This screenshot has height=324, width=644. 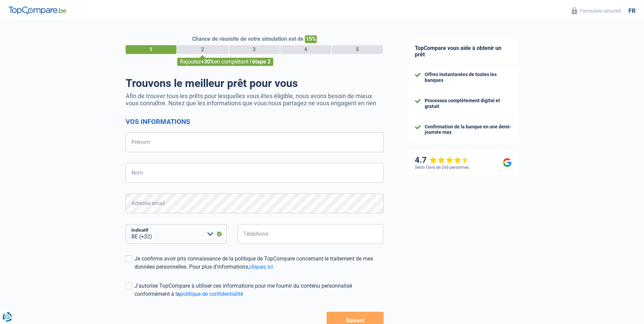 What do you see at coordinates (632, 11) in the screenshot?
I see `div: fr` at bounding box center [632, 11].